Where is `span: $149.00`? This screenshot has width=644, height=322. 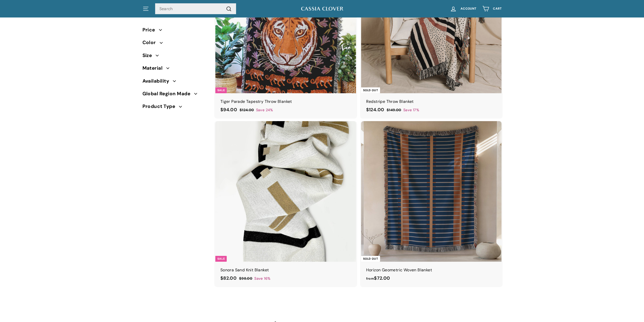 span: $149.00 is located at coordinates (394, 110).